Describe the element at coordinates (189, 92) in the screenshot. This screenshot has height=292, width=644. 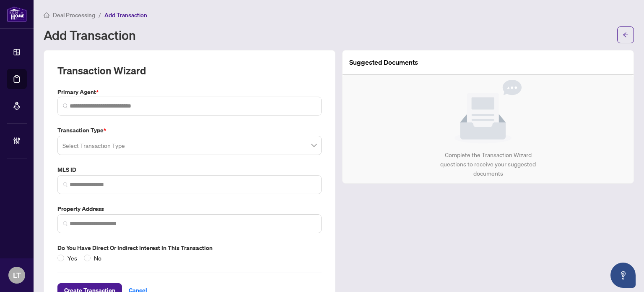
I see `label: Primary Agent` at that location.